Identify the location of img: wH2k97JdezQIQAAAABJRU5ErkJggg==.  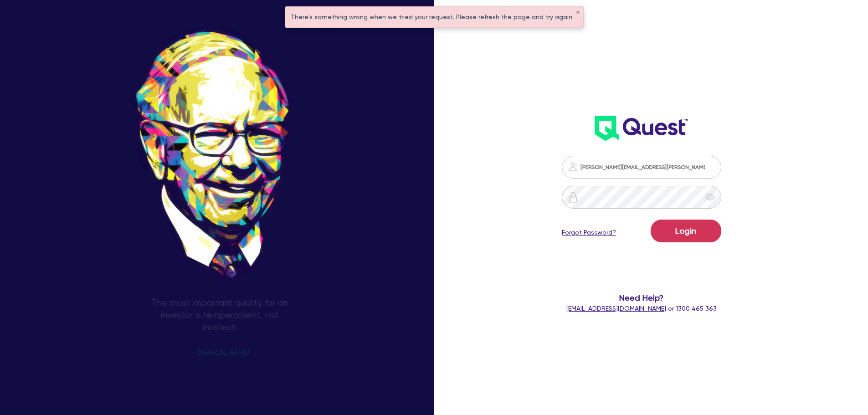
(641, 129).